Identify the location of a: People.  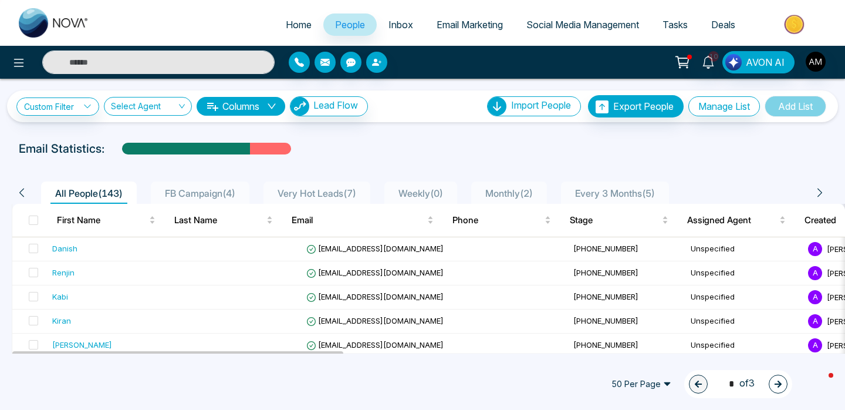
(350, 25).